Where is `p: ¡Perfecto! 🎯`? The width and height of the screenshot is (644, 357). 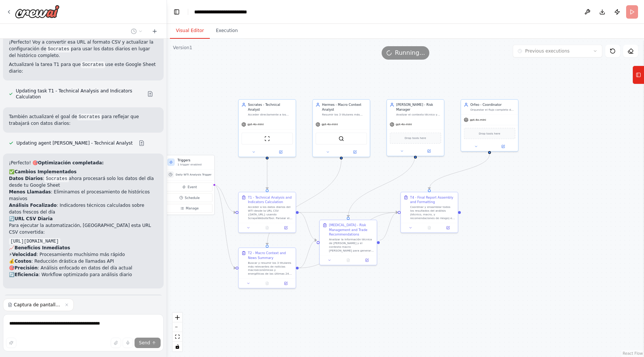 p: ¡Perfecto! 🎯 is located at coordinates (83, 163).